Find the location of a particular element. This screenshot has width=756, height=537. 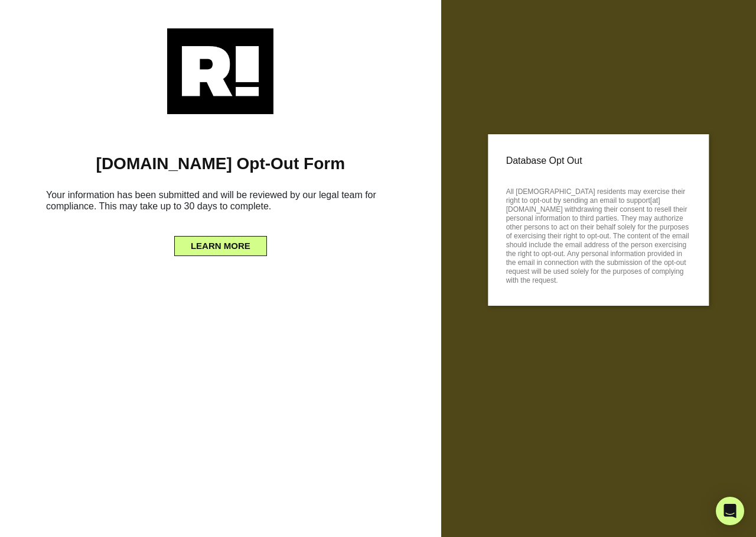

div: Open Intercom Messenger is located at coordinates (730, 510).